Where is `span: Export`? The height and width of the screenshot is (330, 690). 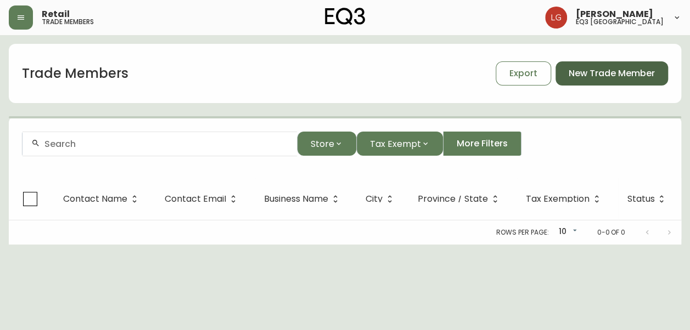 span: Export is located at coordinates (523, 74).